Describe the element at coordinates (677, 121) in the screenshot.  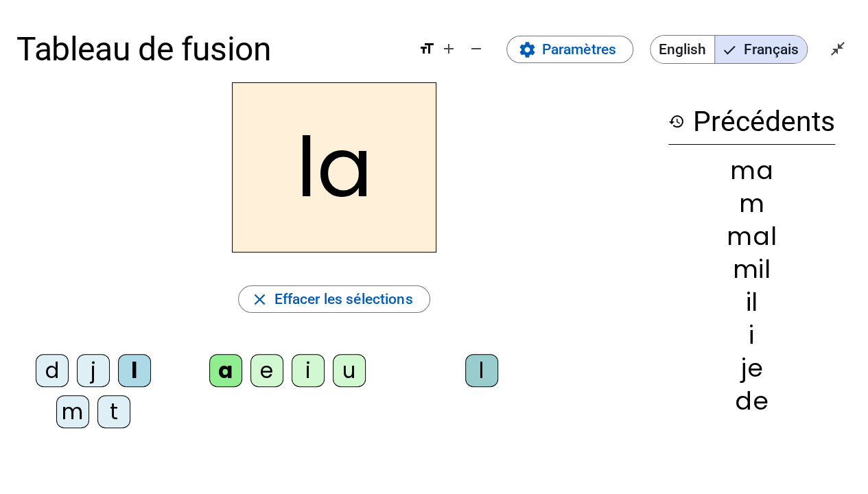
I see `mat-icon: history` at that location.